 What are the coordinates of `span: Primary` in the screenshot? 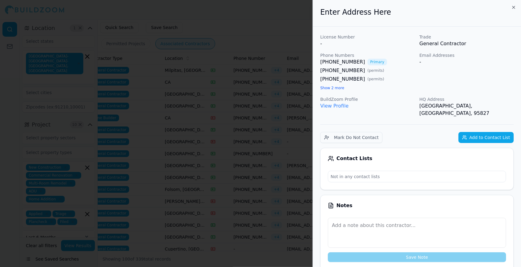 It's located at (378, 62).